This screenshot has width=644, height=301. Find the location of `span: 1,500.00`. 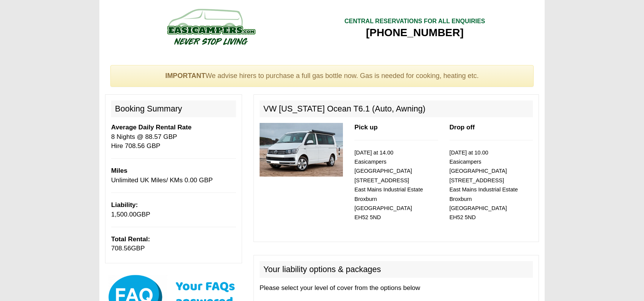

span: 1,500.00 is located at coordinates (124, 215).